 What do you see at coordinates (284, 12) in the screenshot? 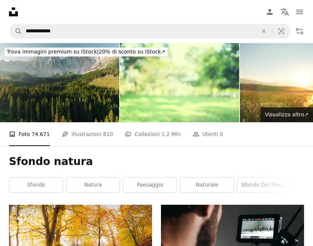
I see `button: Lingua` at bounding box center [284, 12].